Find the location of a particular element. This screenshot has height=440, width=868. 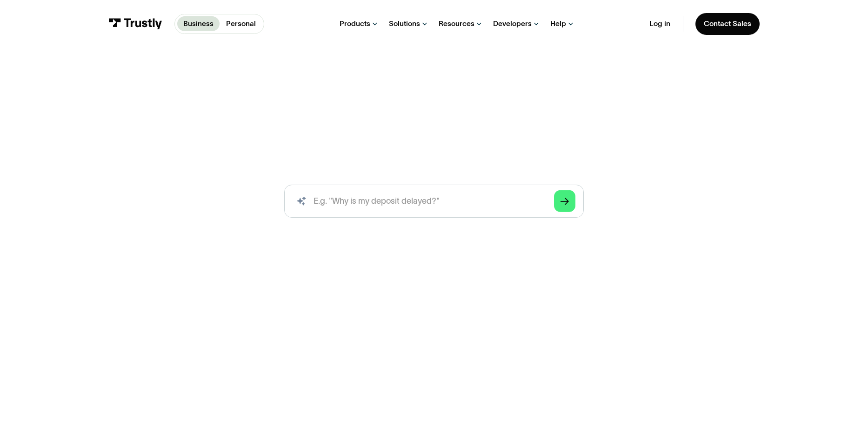

p: Business is located at coordinates (198, 23).